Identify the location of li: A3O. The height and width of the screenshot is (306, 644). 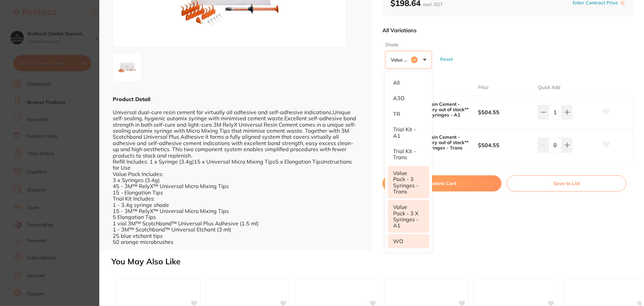
(409, 98).